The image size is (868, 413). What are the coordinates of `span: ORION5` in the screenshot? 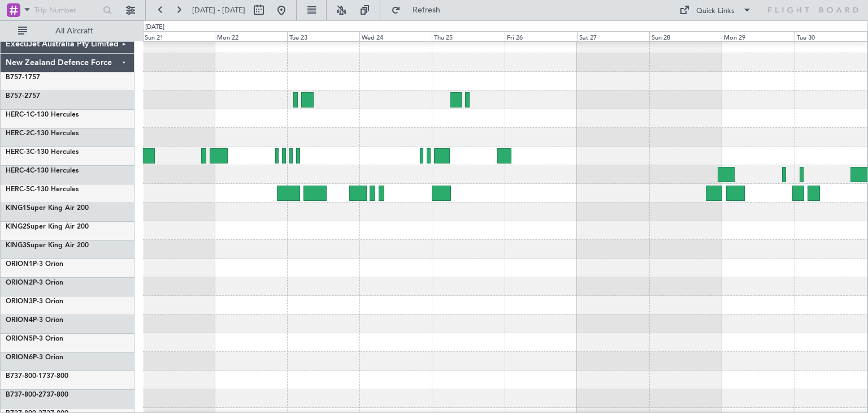 It's located at (19, 339).